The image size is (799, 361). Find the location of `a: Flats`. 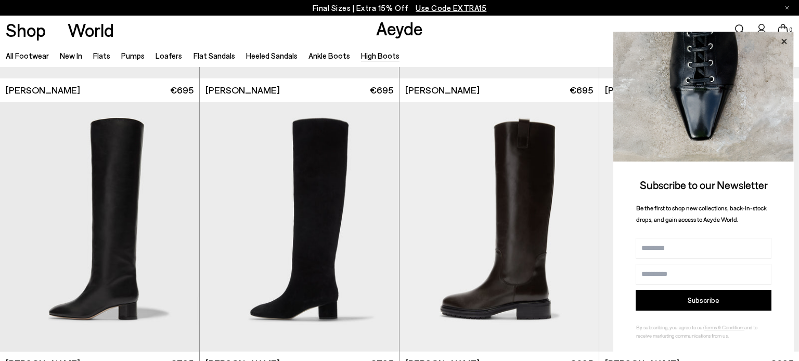

a: Flats is located at coordinates (101, 56).